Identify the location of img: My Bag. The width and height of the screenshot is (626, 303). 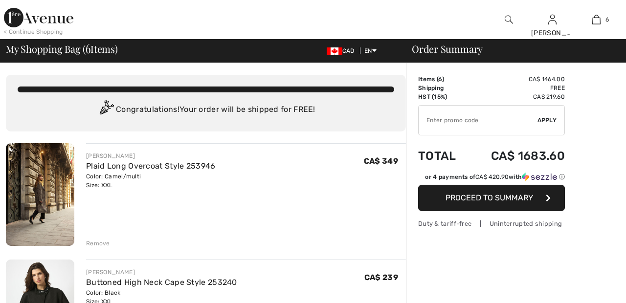
(596, 20).